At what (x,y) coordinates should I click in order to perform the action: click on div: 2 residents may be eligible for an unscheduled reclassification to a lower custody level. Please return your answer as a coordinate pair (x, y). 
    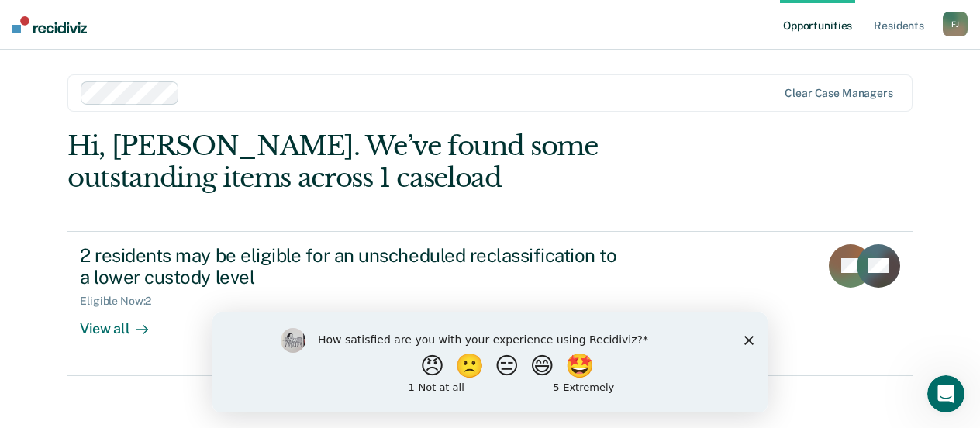
    Looking at the image, I should click on (352, 266).